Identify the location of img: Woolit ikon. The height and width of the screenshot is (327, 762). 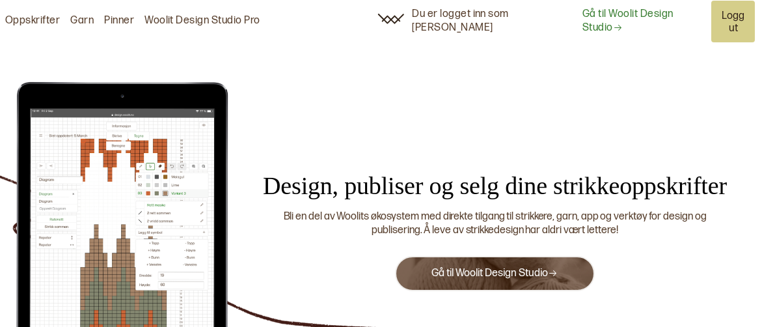
(390, 19).